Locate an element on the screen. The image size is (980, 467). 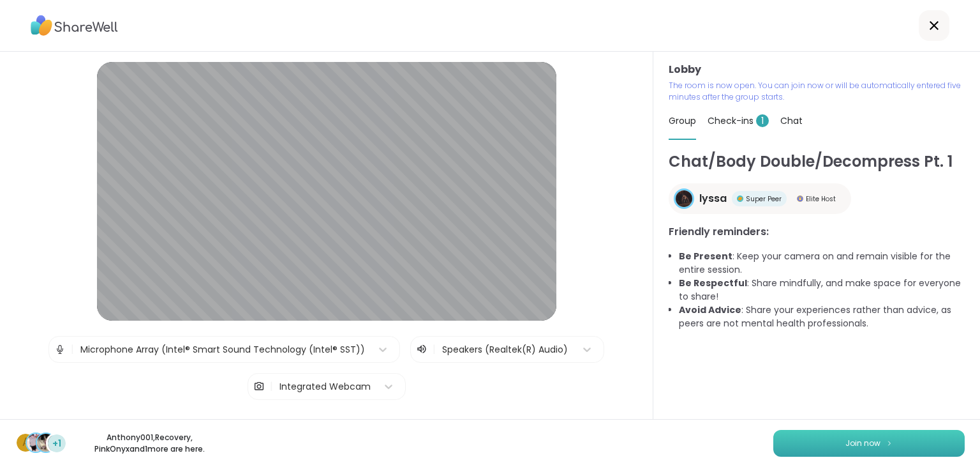
img: ShareWell Logomark is located at coordinates (890, 442).